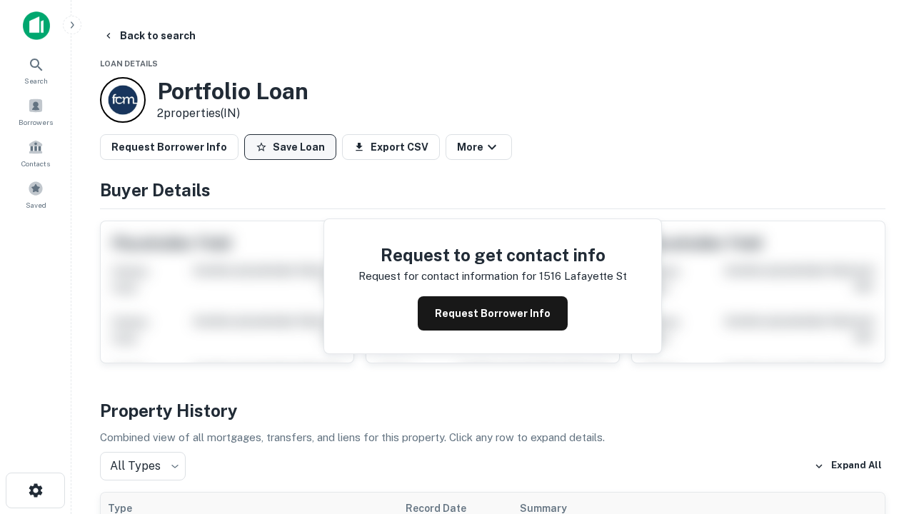 This screenshot has width=914, height=514. I want to click on p: 2 properties (IN), so click(233, 114).